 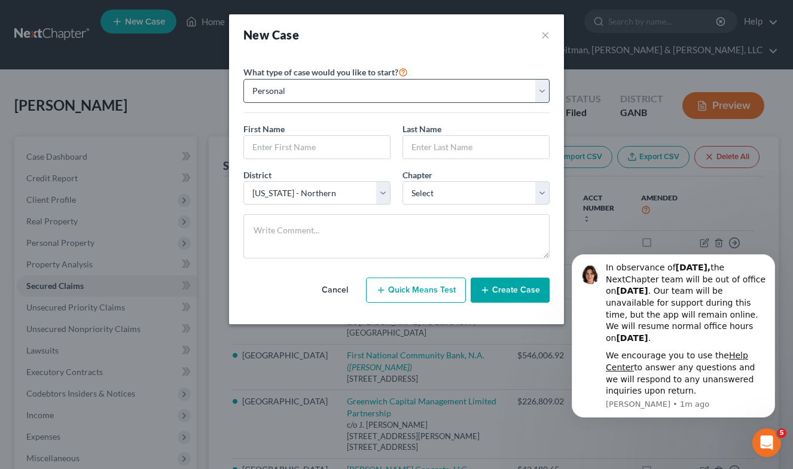 What do you see at coordinates (132, 89) in the screenshot?
I see `div: Message content` at bounding box center [132, 89].